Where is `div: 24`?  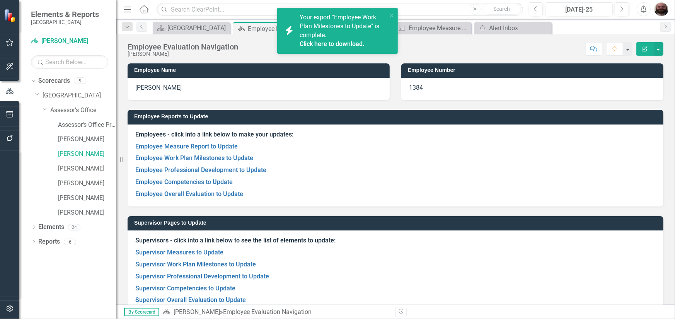
div: 24 is located at coordinates (74, 227).